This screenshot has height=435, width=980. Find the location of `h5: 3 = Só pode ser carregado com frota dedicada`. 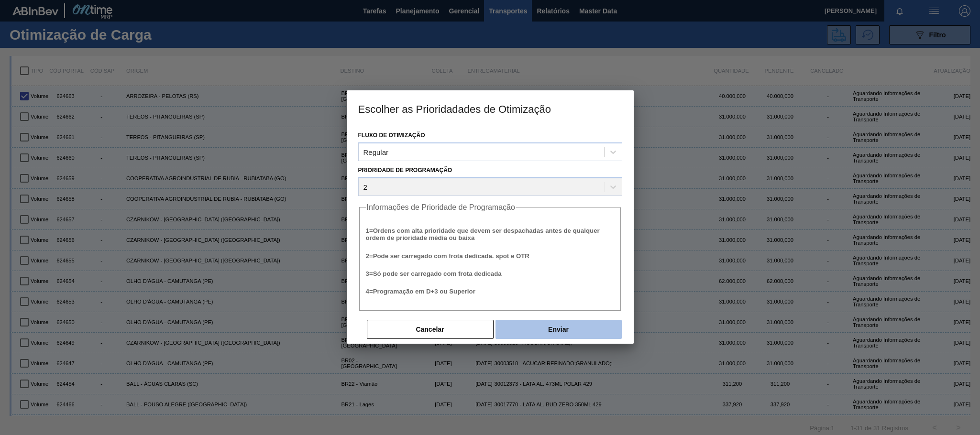

h5: 3 = Só pode ser carregado com frota dedicada is located at coordinates (490, 273).